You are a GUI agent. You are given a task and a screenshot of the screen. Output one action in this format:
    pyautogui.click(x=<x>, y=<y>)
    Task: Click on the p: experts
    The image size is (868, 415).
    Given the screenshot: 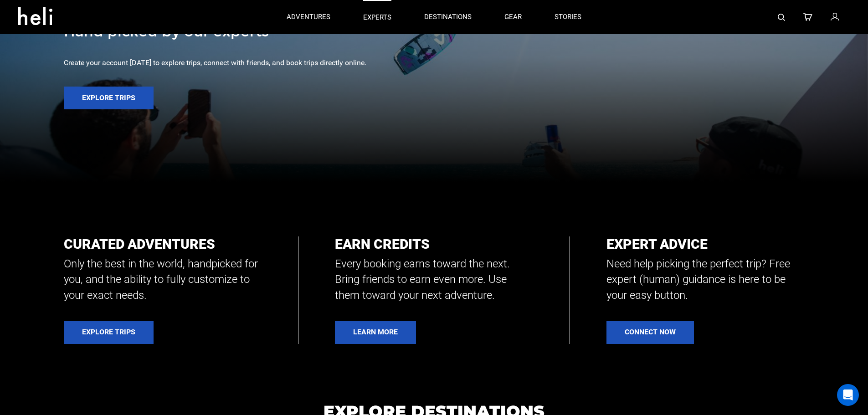 What is the action you would take?
    pyautogui.click(x=377, y=17)
    